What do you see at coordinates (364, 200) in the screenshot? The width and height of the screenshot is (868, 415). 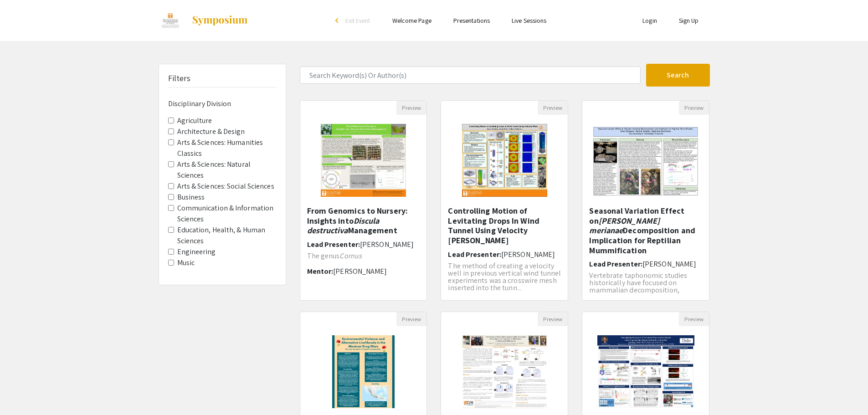 I see `div: Open Presentation <p>From Genomics to Nursery: Insights into <em>Discula destructiva </em>Managem...` at bounding box center [364, 200].